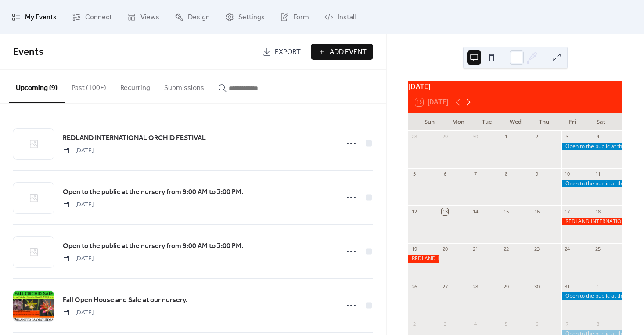 This screenshot has width=644, height=335. Describe the element at coordinates (568, 174) in the screenshot. I see `div: 10` at that location.